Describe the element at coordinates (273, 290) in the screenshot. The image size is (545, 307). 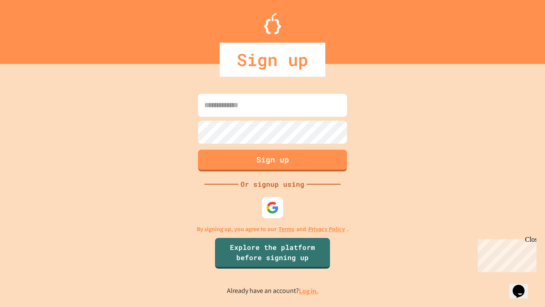
I see `p: Already have an account?` at that location.